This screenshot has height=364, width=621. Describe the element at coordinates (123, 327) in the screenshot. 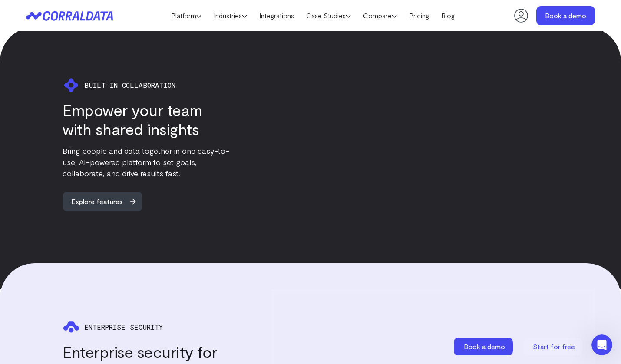

I see `span: Enterprise Security` at that location.